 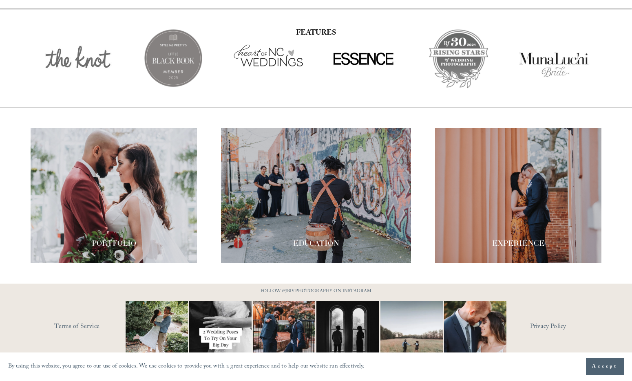 I want to click on img: Black &amp; White appreciation post. 😍😍 ⠀⠀⠀⠀⠀⠀⠀⠀⠀ I don&rsquo;t care what anyone says black and w..., so click(x=348, y=332).